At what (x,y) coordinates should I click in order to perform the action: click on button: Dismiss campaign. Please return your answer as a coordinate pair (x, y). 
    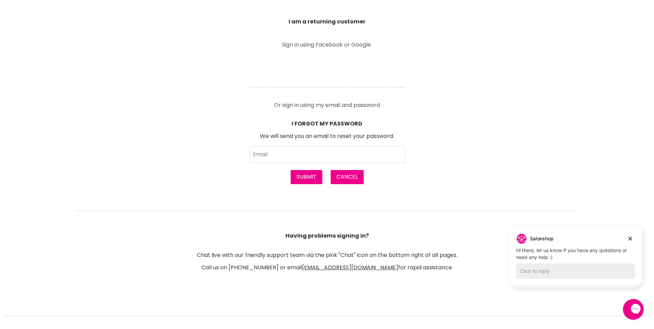
    Looking at the image, I should click on (126, 31).